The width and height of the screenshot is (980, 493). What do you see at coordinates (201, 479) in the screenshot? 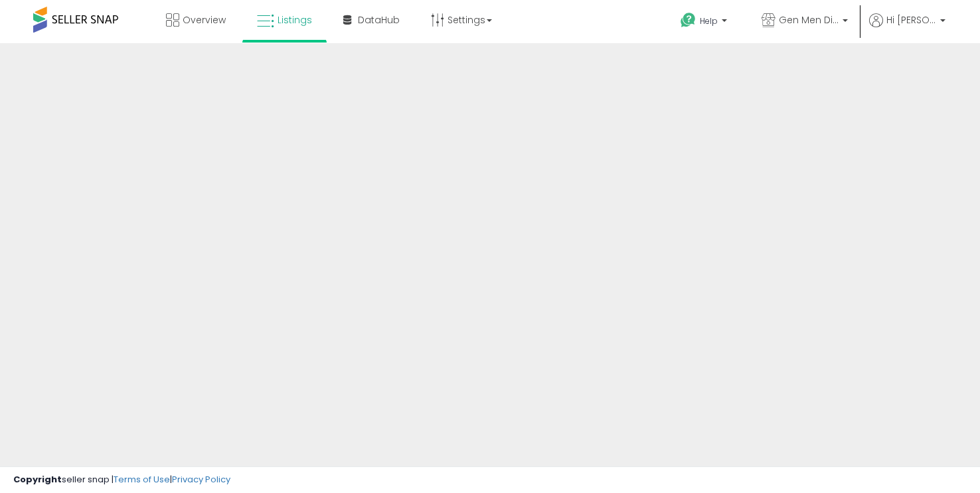
I see `a: Privacy Policy` at bounding box center [201, 479].